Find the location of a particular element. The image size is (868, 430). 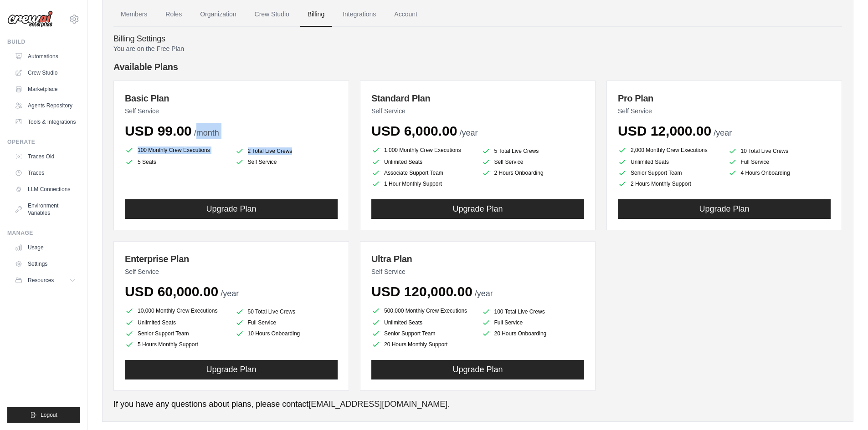

a: Integrations is located at coordinates (359, 15).